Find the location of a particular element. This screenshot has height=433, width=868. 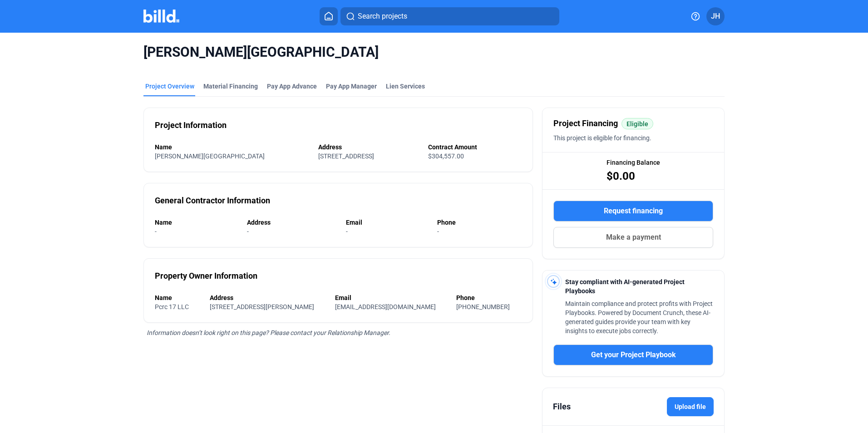

div: Lien Services is located at coordinates (405, 86).